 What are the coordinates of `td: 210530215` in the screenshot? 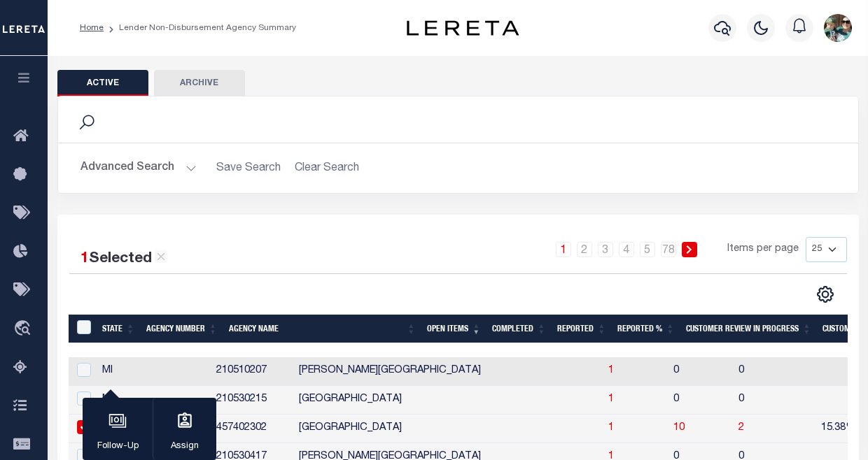 It's located at (252, 400).